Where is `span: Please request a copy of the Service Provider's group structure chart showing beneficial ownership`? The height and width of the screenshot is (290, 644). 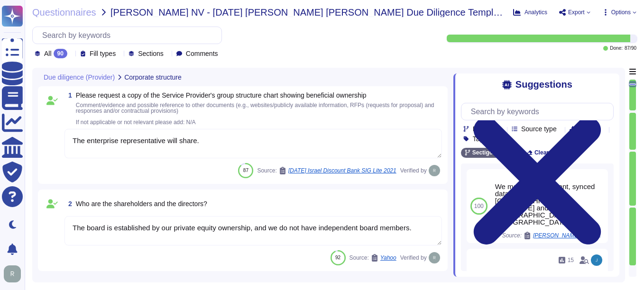 span: Please request a copy of the Service Provider's group structure chart showing beneficial ownership is located at coordinates (221, 95).